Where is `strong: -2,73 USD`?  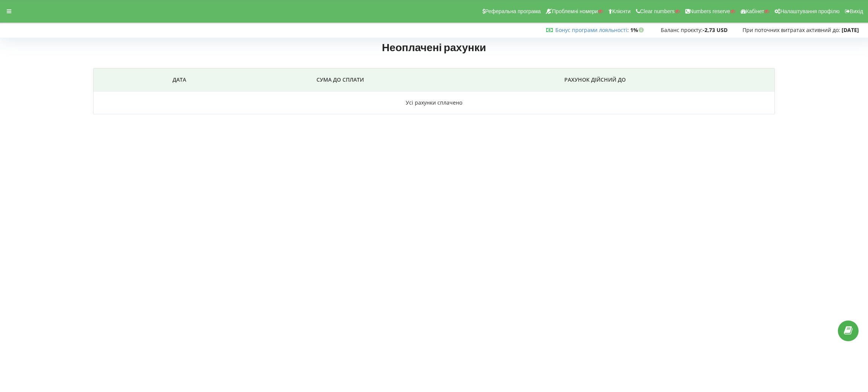 strong: -2,73 USD is located at coordinates (715, 30).